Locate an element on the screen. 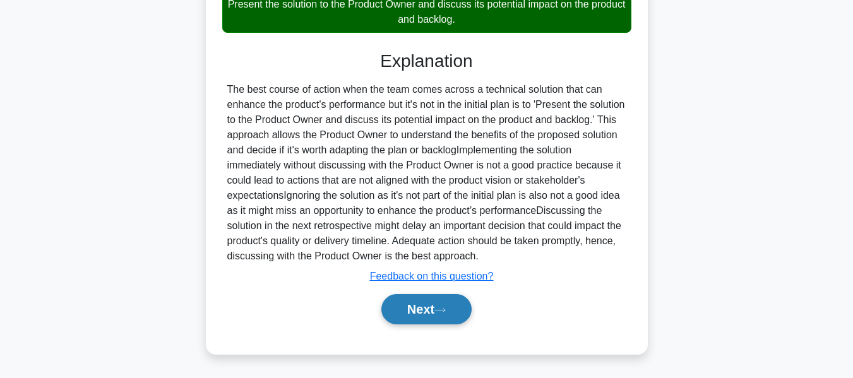  h3: Explanation is located at coordinates (427, 61).